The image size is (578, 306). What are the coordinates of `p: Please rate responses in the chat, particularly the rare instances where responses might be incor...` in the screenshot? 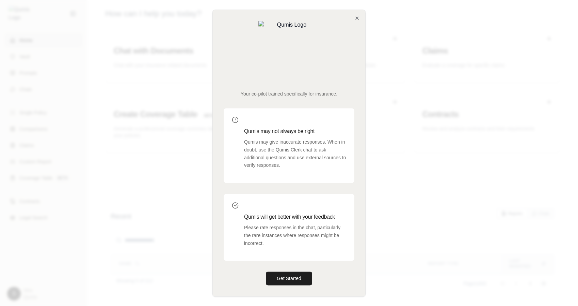 It's located at (295, 235).